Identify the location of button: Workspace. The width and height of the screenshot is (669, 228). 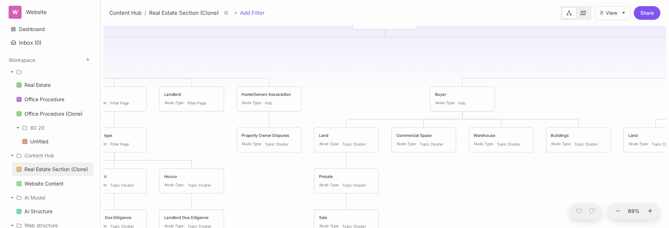
(22, 60).